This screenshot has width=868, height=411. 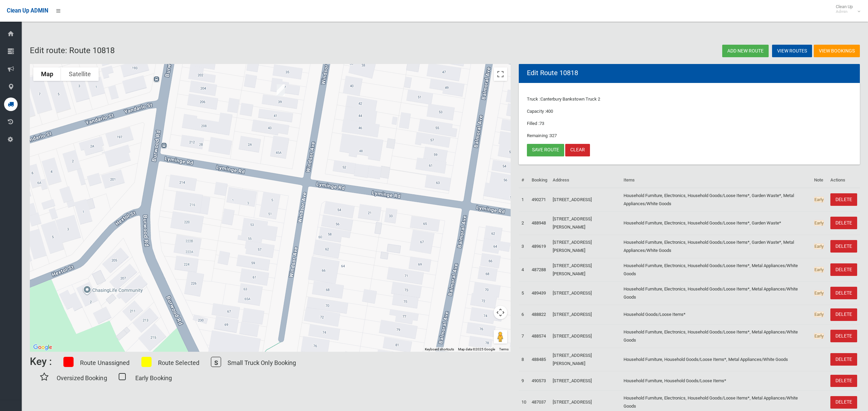 What do you see at coordinates (539, 293) in the screenshot?
I see `td: 489439` at bounding box center [539, 293].